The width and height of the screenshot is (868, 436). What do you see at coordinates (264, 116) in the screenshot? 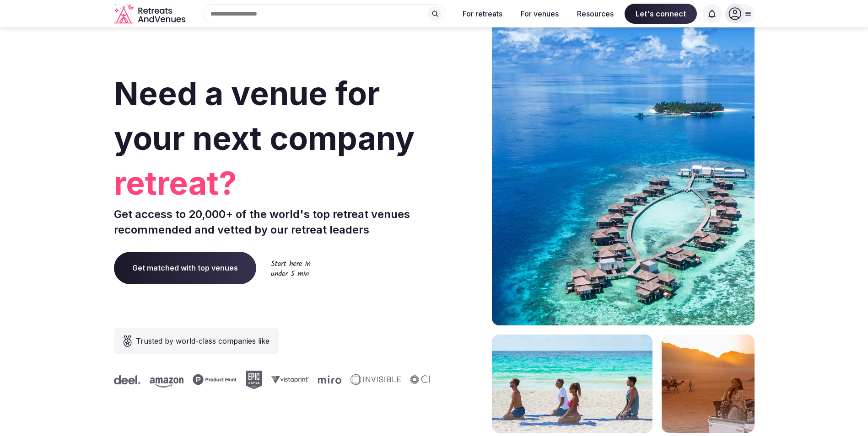
I see `span: Need a venue for your next company` at bounding box center [264, 116].